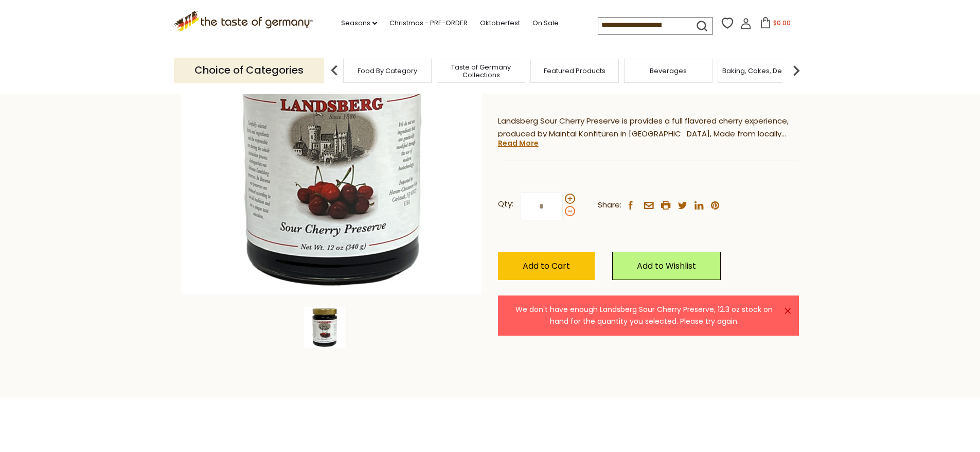 The height and width of the screenshot is (452, 980). I want to click on a: Beverages, so click(668, 70).